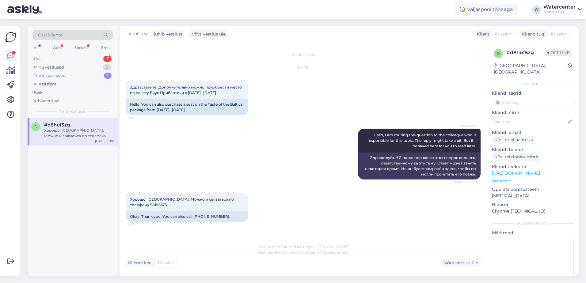  I want to click on div: # d8huf5zg, so click(526, 53).